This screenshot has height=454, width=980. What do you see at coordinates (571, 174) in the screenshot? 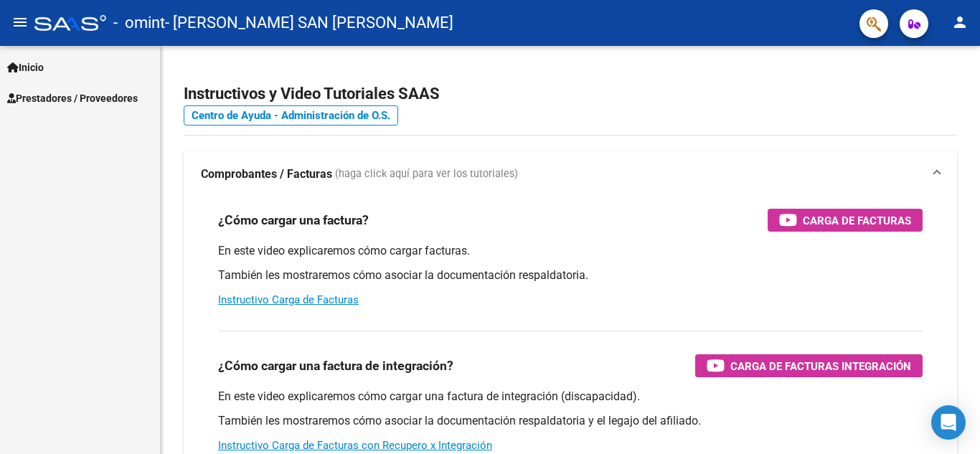
I see `mat-expansion-panel-header: Comprobantes / Facturas (haga click aquí para ver los tutoriales)` at bounding box center [571, 174].